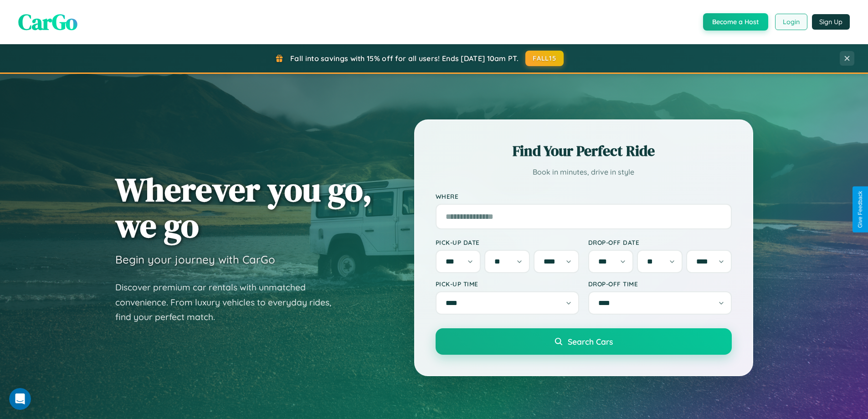 The image size is (868, 419). What do you see at coordinates (507, 283) in the screenshot?
I see `label: Pick-up Time` at bounding box center [507, 283].